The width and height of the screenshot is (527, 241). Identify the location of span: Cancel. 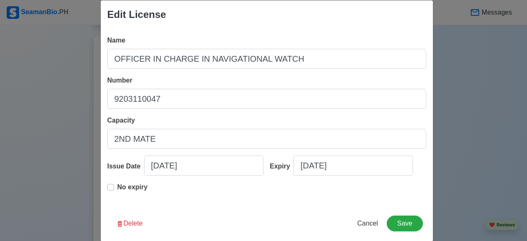
(367, 223).